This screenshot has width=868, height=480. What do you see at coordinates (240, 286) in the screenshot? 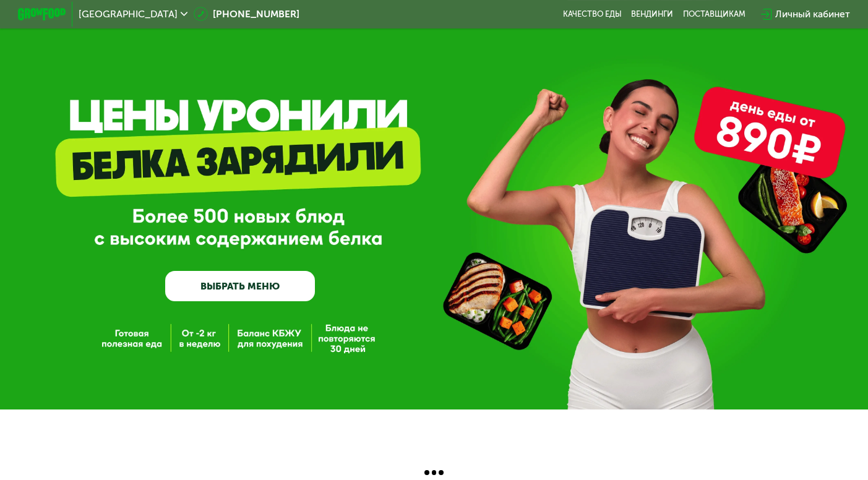
I see `a: ВЫБРАТЬ МЕНЮ` at bounding box center [240, 286].